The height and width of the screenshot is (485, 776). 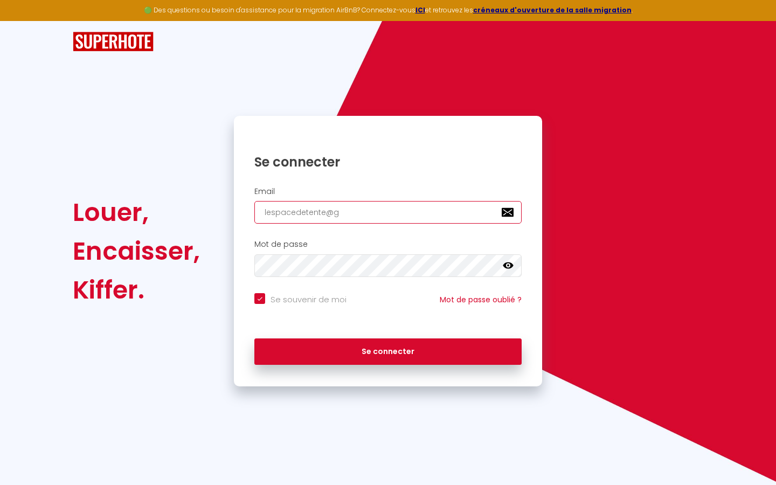 What do you see at coordinates (388, 162) in the screenshot?
I see `h1: Se connecter` at bounding box center [388, 162].